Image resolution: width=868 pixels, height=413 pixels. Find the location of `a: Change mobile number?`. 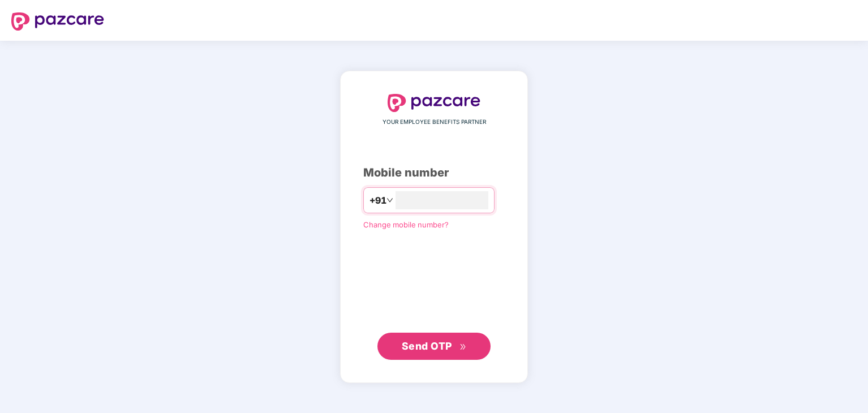

a: Change mobile number? is located at coordinates (406, 224).